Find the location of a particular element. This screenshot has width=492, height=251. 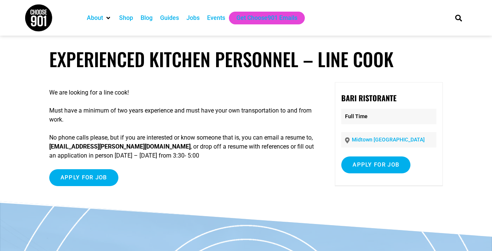

p: Must have a minimum of two years experience and must have your own transportation to and from work. is located at coordinates (182, 115).